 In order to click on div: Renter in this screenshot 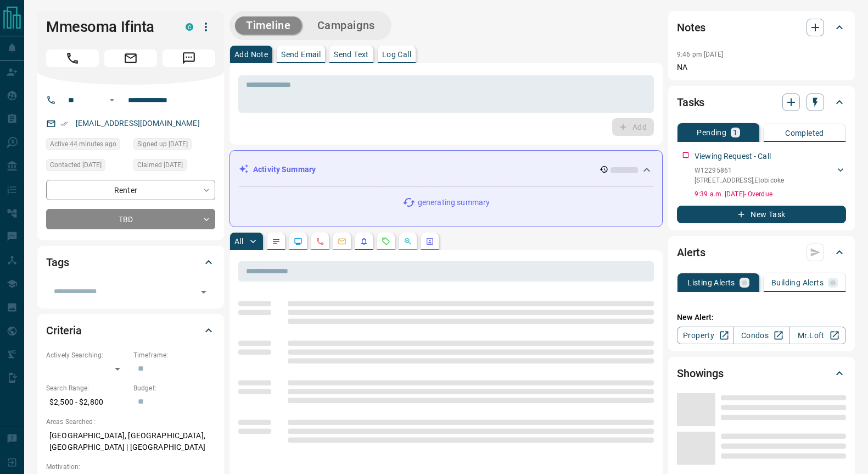, I will do `click(130, 189)`.